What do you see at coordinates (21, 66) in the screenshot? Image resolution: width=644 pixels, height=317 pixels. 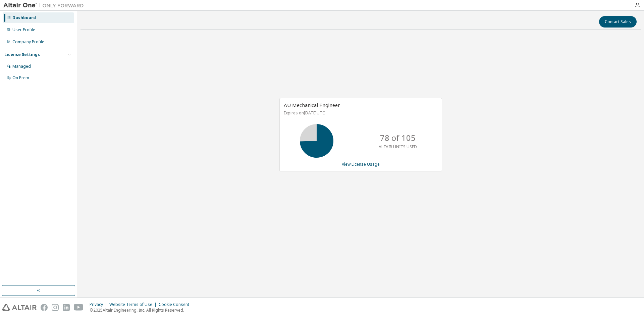 I see `div: Managed` at bounding box center [21, 66].